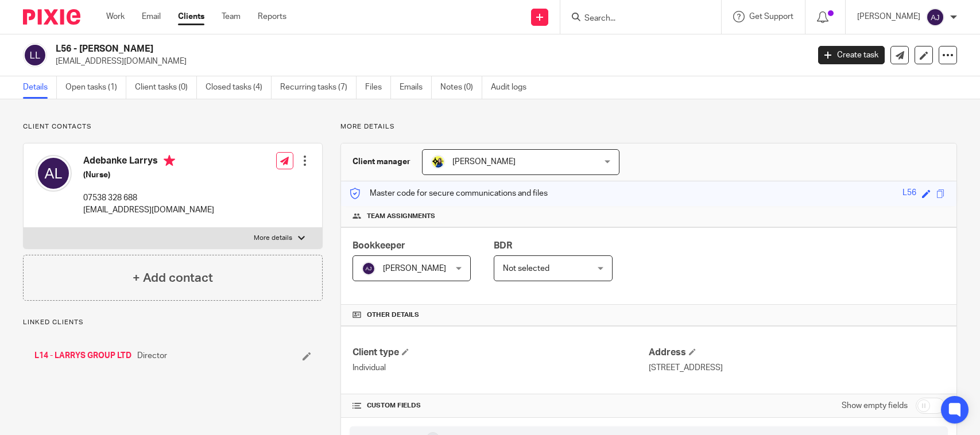  I want to click on span: Director, so click(152, 356).